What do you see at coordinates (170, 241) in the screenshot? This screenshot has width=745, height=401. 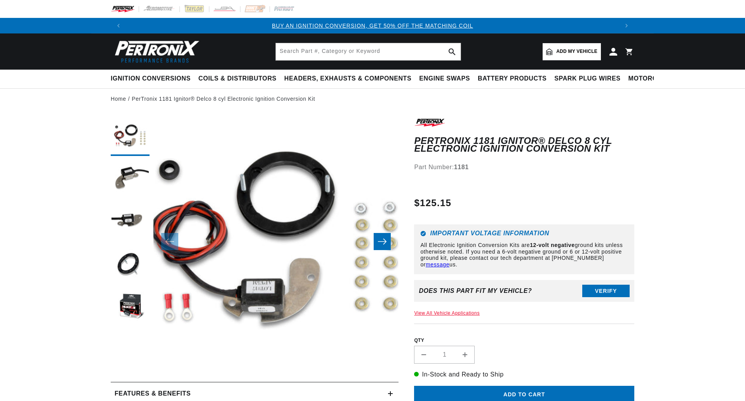 I see `button: Slide left` at bounding box center [170, 241].